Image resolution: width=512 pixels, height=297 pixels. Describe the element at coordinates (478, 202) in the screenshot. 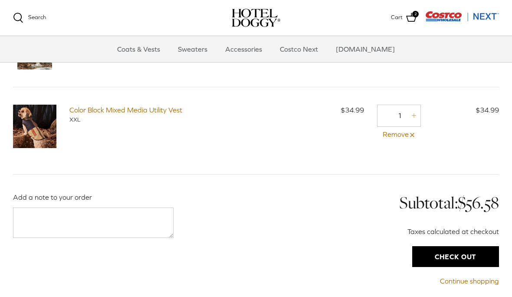

I see `span: $56.58` at that location.